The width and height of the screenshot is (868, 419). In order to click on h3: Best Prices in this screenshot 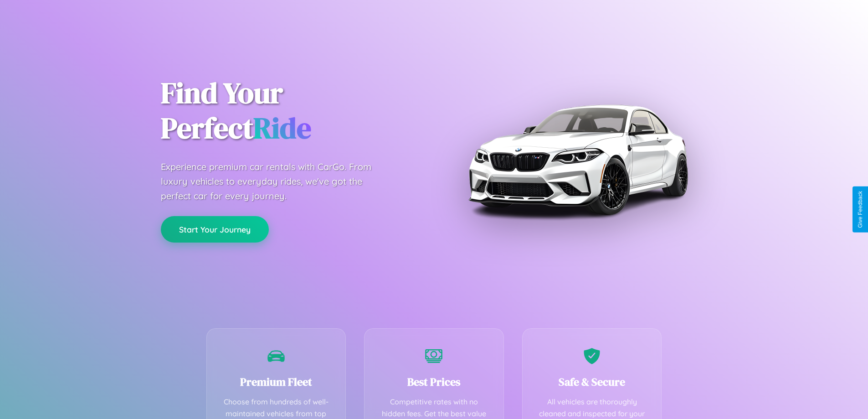, I will do `click(434, 382)`.